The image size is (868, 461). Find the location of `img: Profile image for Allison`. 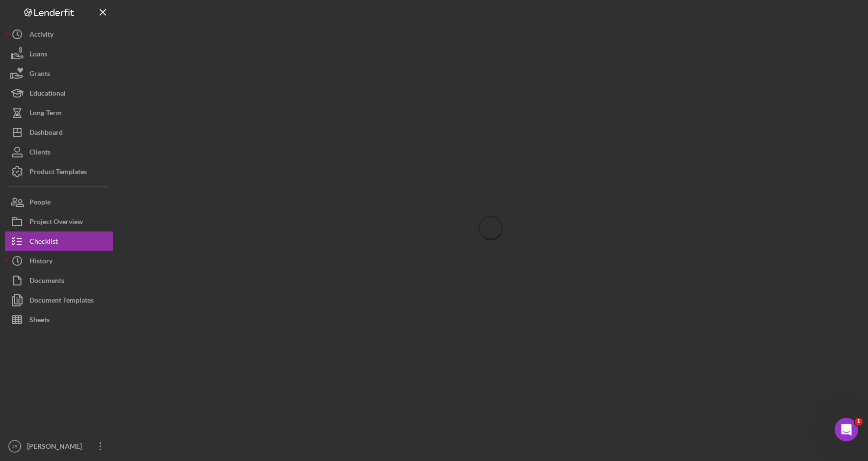

img: Profile image for Allison is located at coordinates (21, 81).